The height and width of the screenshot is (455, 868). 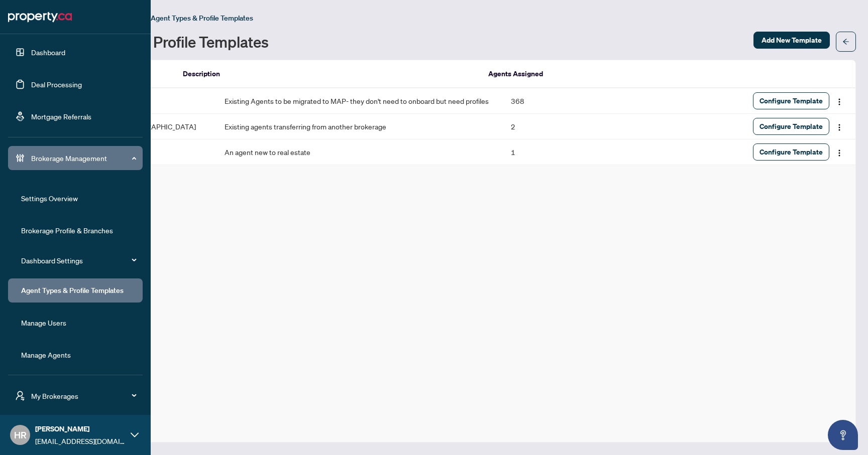 I want to click on span: user-switch, so click(x=20, y=396).